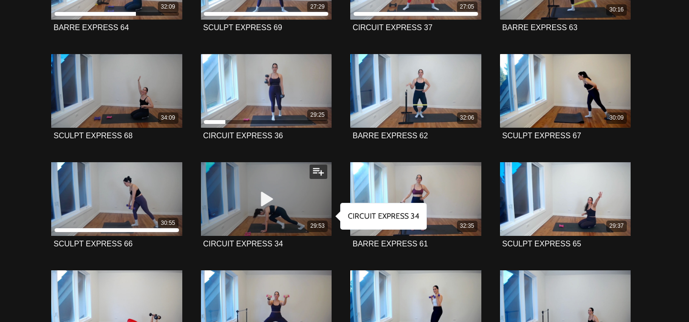 The height and width of the screenshot is (322, 689). What do you see at coordinates (243, 244) in the screenshot?
I see `a: CIRCUIT EXPRESS 34` at bounding box center [243, 244].